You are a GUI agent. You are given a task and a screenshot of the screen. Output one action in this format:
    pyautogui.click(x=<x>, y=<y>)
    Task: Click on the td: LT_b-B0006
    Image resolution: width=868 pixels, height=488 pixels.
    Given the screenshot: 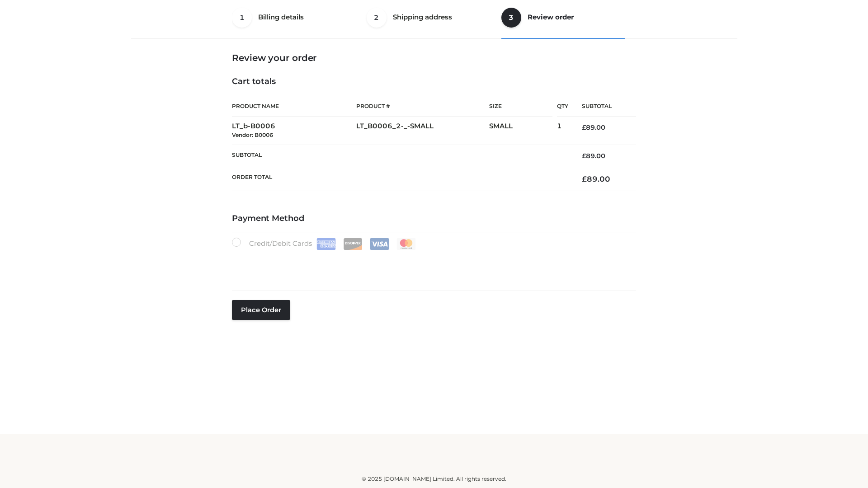 What is the action you would take?
    pyautogui.click(x=294, y=131)
    